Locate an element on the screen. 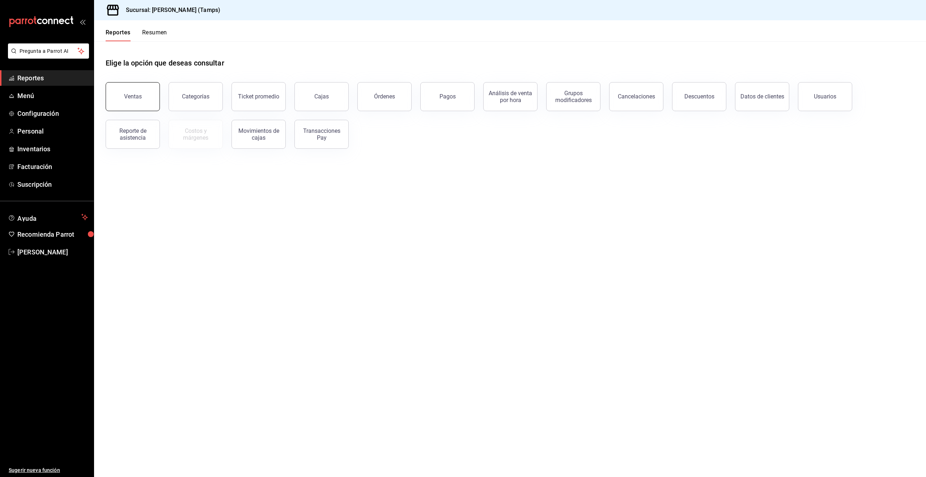 The height and width of the screenshot is (477, 926). button: Ventas is located at coordinates (133, 97).